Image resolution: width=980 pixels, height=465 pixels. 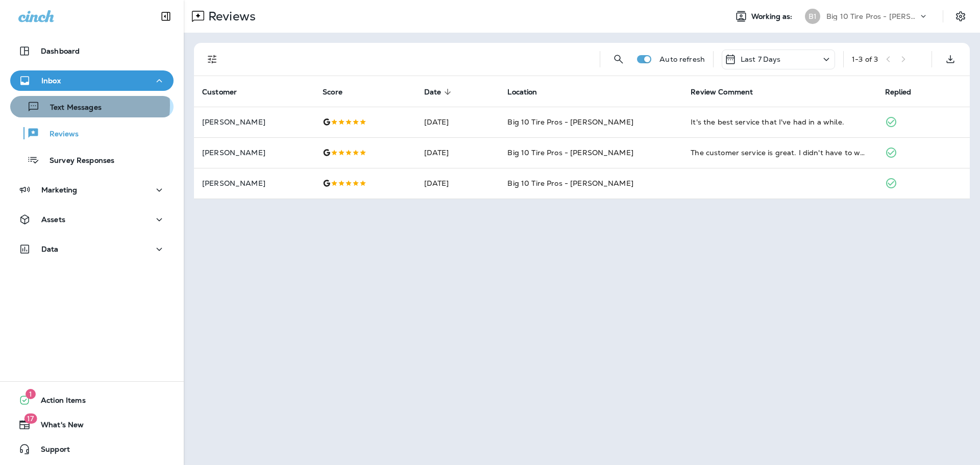 What do you see at coordinates (865, 59) in the screenshot?
I see `div: 1 - 3 of 3` at bounding box center [865, 59].